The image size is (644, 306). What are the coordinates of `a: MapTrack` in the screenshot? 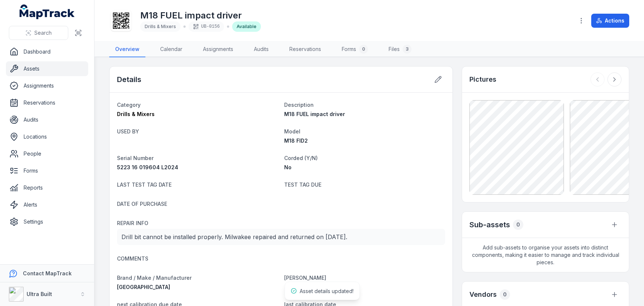 It's located at (47, 12).